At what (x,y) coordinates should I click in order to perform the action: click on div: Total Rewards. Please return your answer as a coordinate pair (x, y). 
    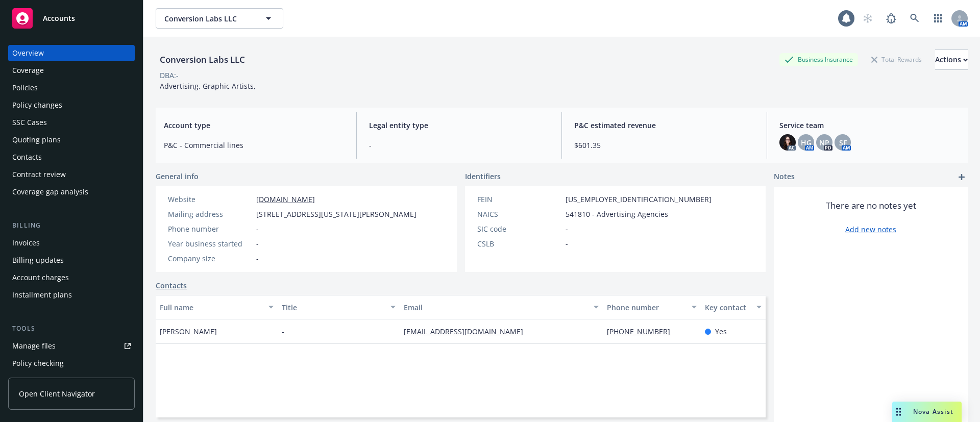
    Looking at the image, I should click on (897, 59).